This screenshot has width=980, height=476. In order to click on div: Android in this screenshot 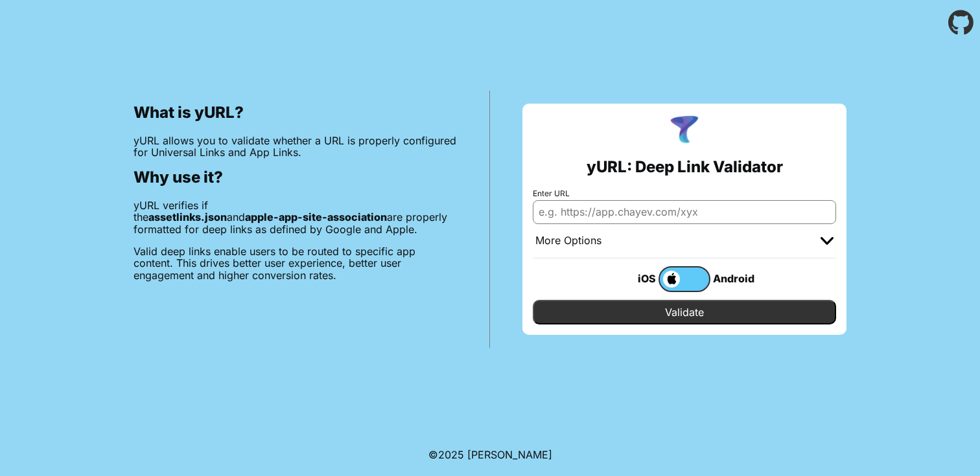, I will do `click(736, 278)`.